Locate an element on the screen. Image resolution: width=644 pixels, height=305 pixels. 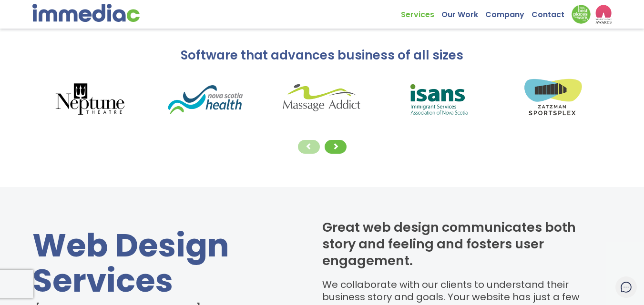
span: Software that advances business of all sizes is located at coordinates (322, 55).